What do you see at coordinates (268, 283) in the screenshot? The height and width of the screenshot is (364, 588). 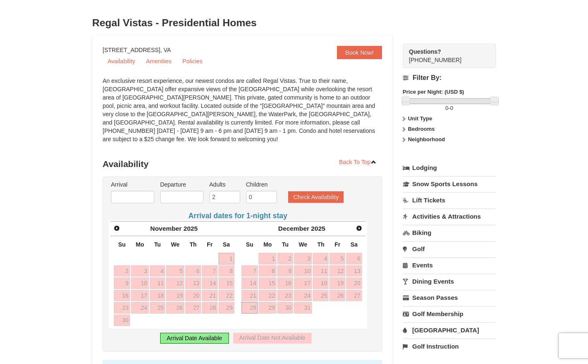 I see `a: 15` at bounding box center [268, 283].